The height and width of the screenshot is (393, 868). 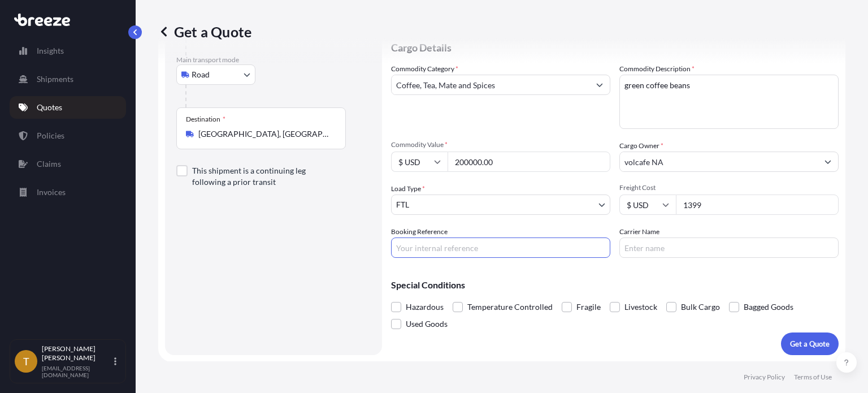 I want to click on span: Commodity Value, so click(x=501, y=144).